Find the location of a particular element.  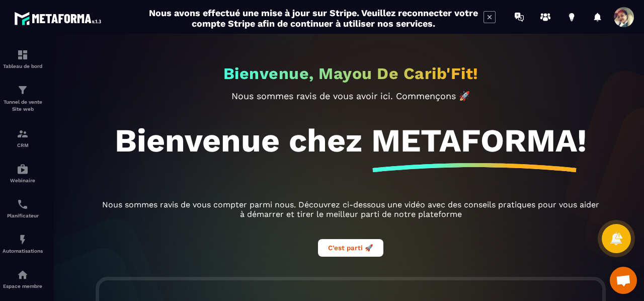

a: automationsautomationsEspace membre is located at coordinates (23, 278).